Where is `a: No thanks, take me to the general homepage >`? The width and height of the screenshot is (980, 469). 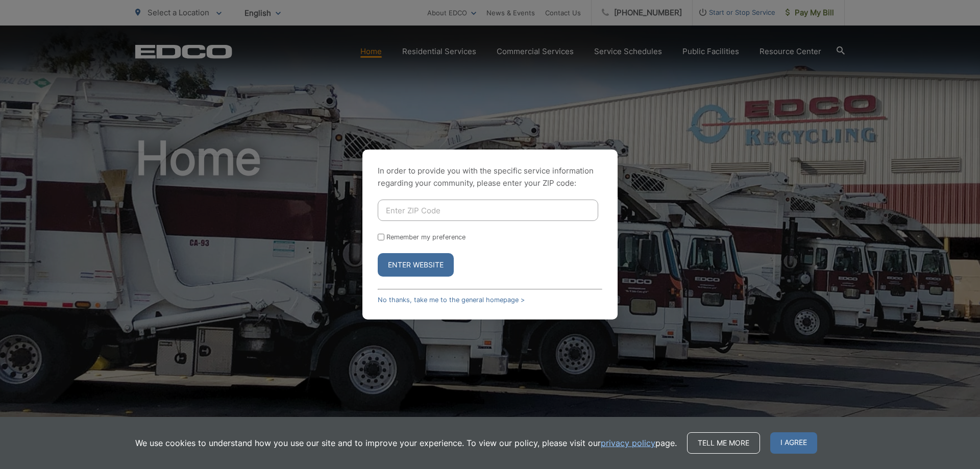 a: No thanks, take me to the general homepage > is located at coordinates (451, 299).